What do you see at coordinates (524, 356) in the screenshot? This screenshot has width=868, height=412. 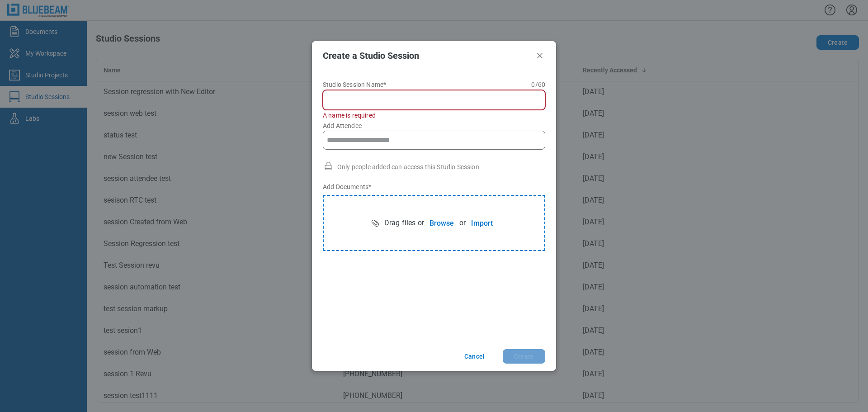 I see `button: Create` at bounding box center [524, 356].